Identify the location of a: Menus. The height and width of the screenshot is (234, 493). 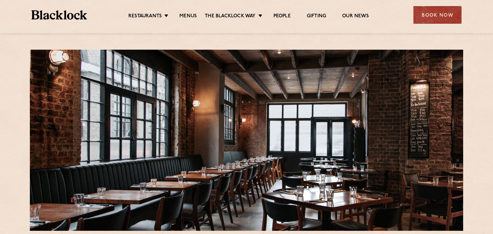
(188, 17).